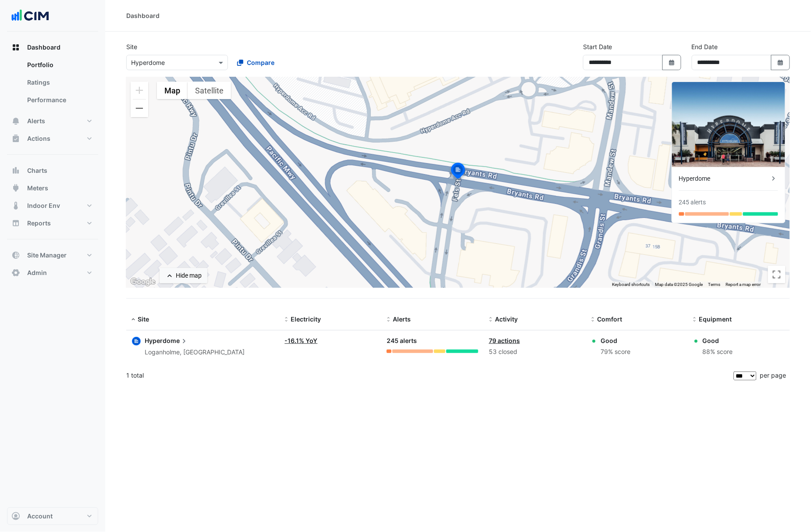 This screenshot has width=811, height=532. Describe the element at coordinates (37, 273) in the screenshot. I see `span: Admin` at that location.